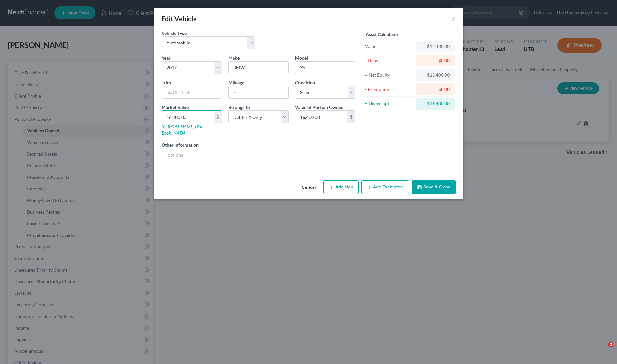 The width and height of the screenshot is (617, 364). Describe the element at coordinates (236, 83) in the screenshot. I see `label: Mileage` at that location.